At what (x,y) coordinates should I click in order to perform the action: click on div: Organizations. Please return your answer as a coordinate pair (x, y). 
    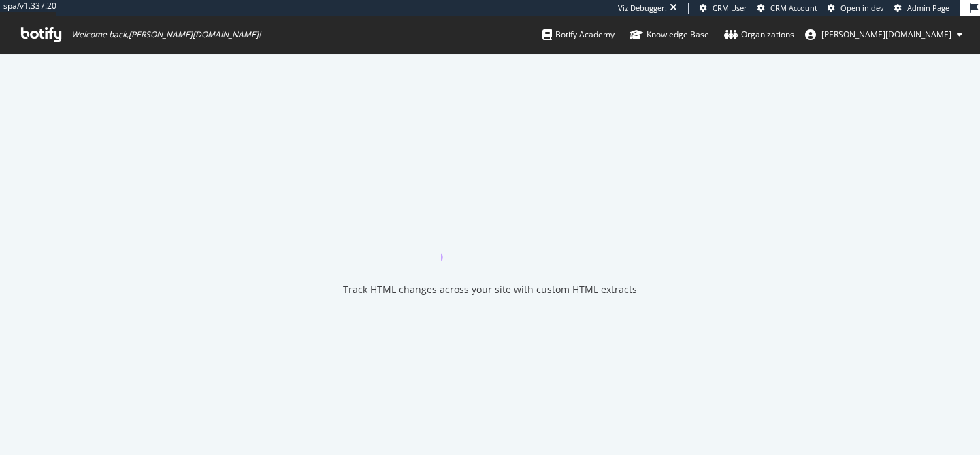
    Looking at the image, I should click on (759, 35).